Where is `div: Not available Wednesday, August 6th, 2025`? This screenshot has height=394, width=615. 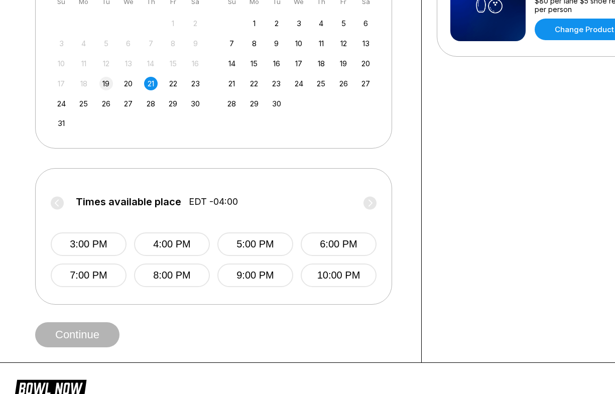
div: Not available Wednesday, August 6th, 2025 is located at coordinates (128, 43).